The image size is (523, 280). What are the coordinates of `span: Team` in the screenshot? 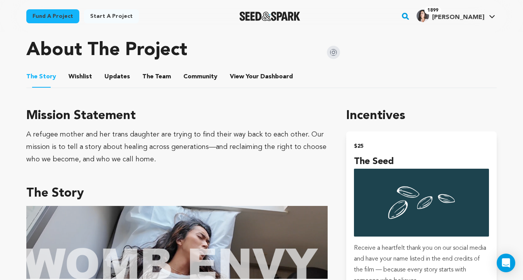 It's located at (157, 77).